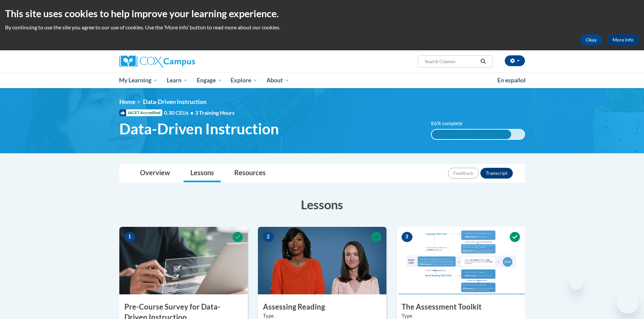 This screenshot has width=644, height=319. Describe the element at coordinates (209, 80) in the screenshot. I see `span: Engage` at that location.